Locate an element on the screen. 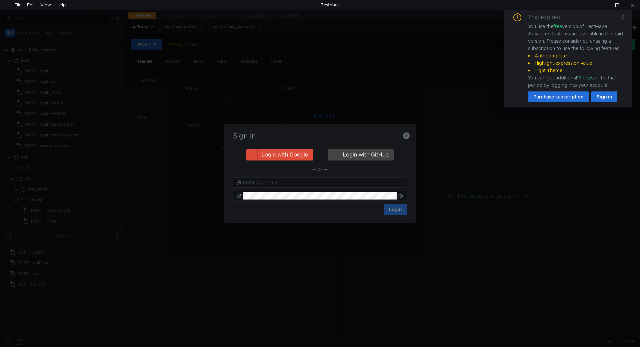 Image resolution: width=640 pixels, height=347 pixels. button: Purchase subscription is located at coordinates (558, 97).